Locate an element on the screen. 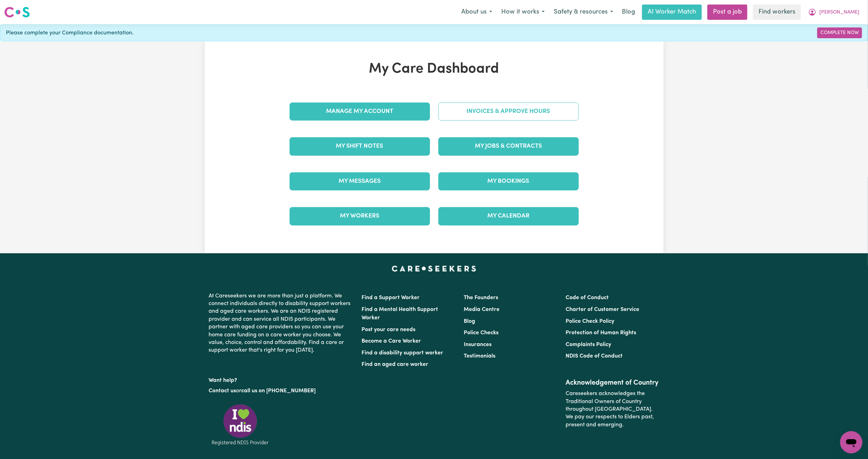 This screenshot has width=868, height=459. img: Registered NDIS provider is located at coordinates (240, 425).